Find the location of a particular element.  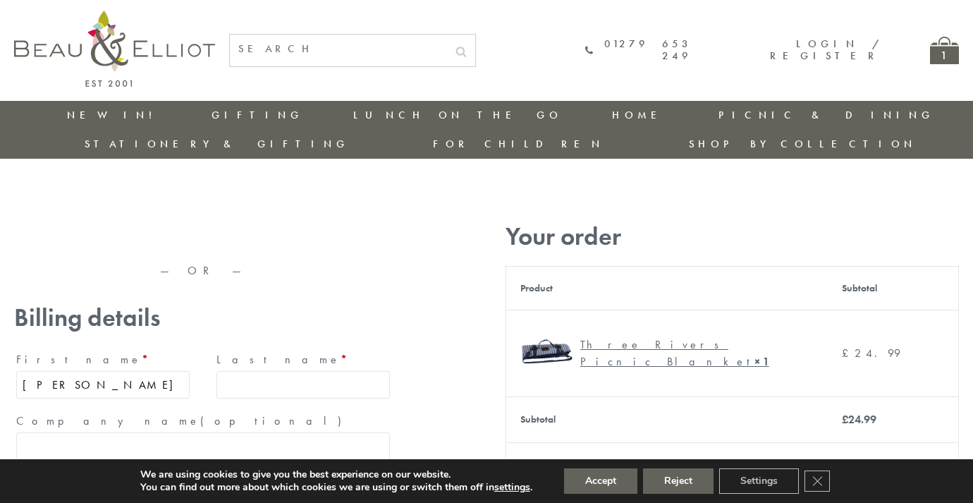

div: Three Rivers Picnic Blanket is located at coordinates (692, 353).